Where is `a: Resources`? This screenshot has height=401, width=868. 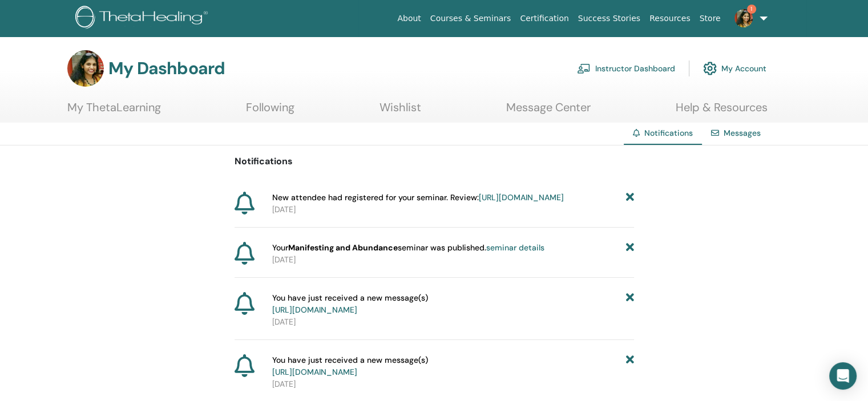
a: Resources is located at coordinates (670, 19).